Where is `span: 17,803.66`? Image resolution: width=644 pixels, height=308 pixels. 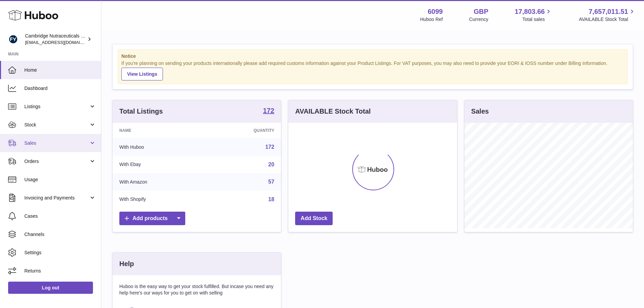 span: 17,803.66 is located at coordinates (529, 11).